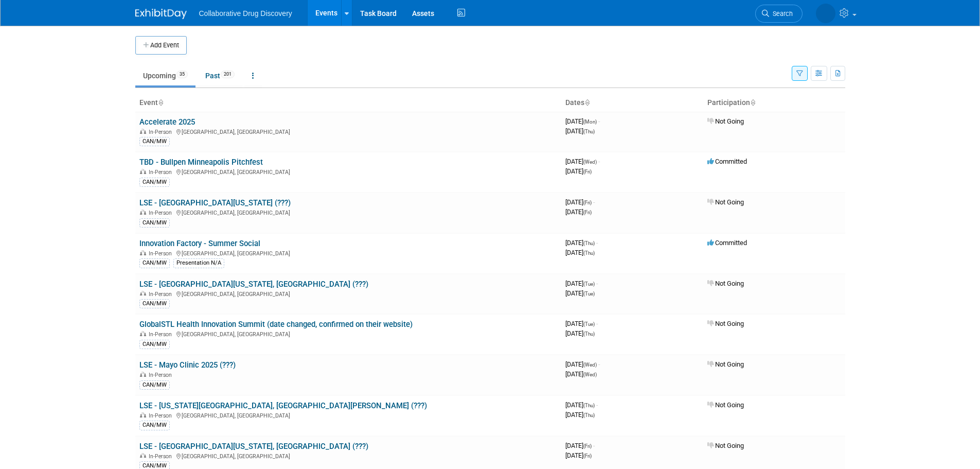  I want to click on a: Accelerate 2025, so click(167, 122).